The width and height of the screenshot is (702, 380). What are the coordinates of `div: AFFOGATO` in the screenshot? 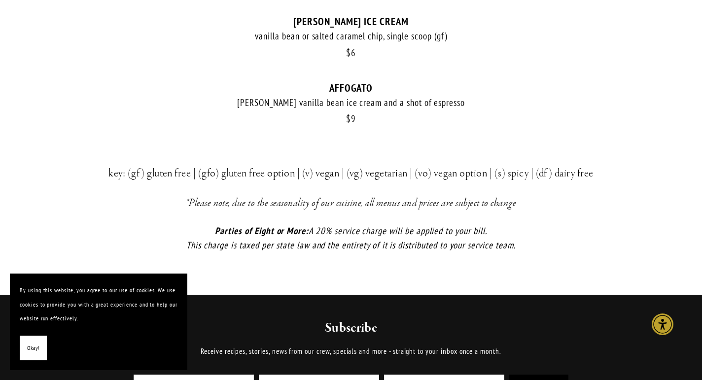 It's located at (351, 88).